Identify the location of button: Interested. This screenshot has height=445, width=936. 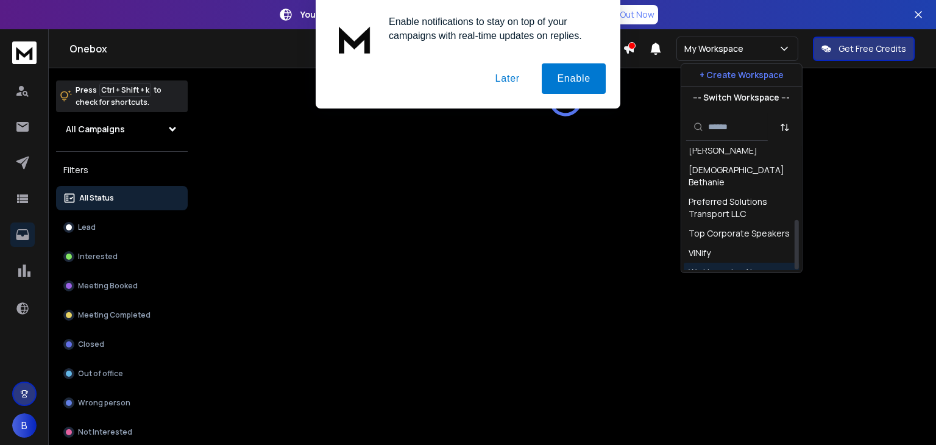
(122, 256).